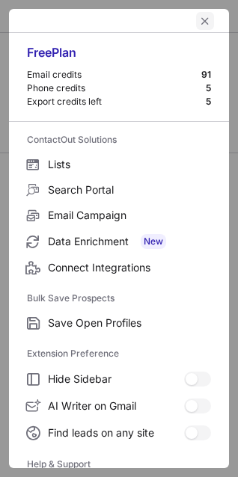 This screenshot has width=238, height=477. I want to click on span: Search Portal, so click(129, 190).